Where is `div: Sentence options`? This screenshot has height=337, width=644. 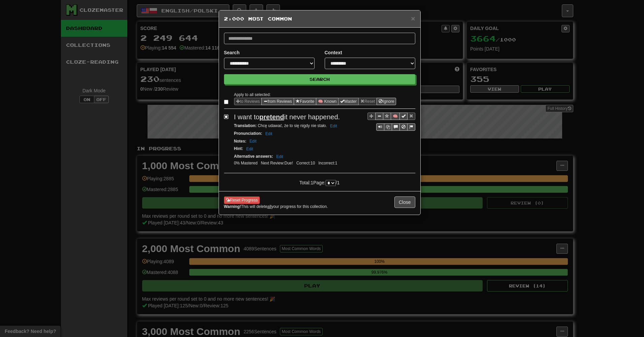 div: Sentence options is located at coordinates (316, 101).